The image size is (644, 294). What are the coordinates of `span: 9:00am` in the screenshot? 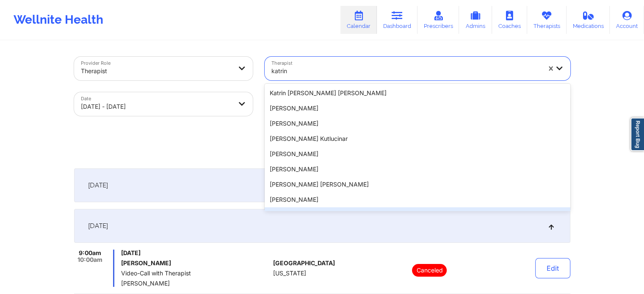 It's located at (90, 253).